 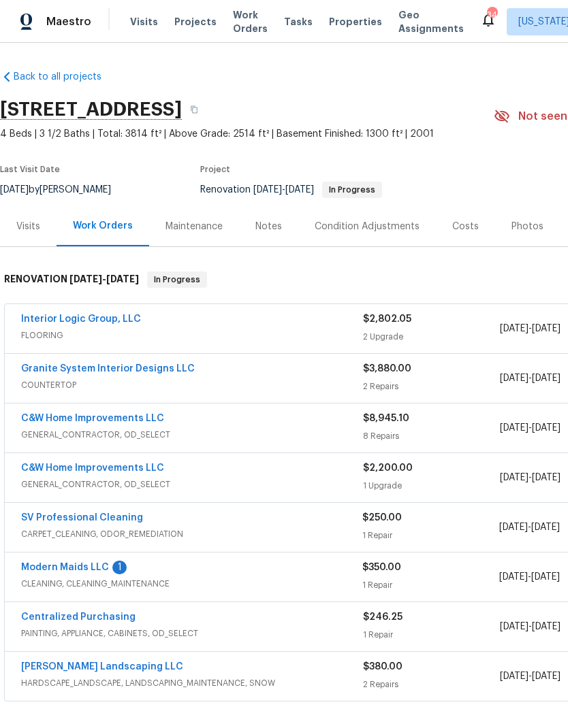 What do you see at coordinates (103, 226) in the screenshot?
I see `div: Work Orders` at bounding box center [103, 226].